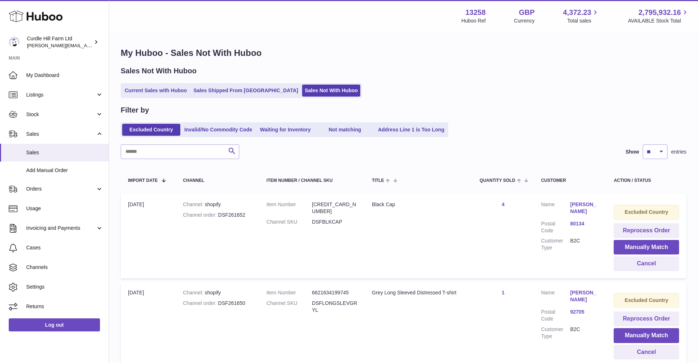  What do you see at coordinates (584, 312) in the screenshot?
I see `a: 92705` at bounding box center [584, 312].